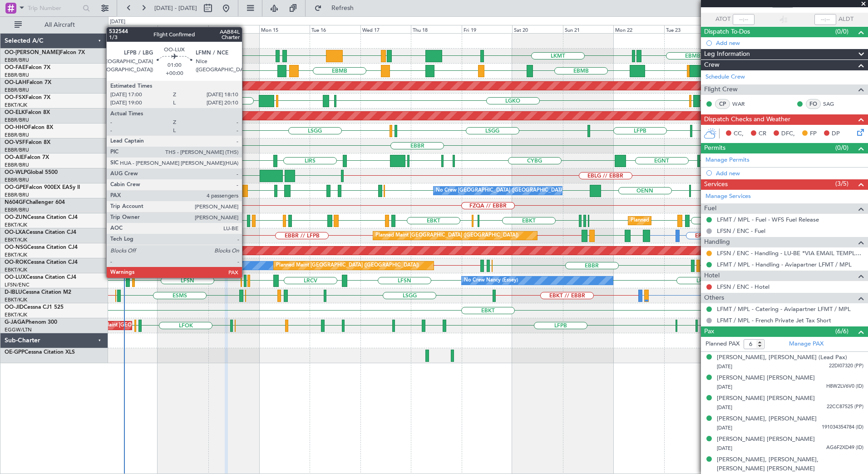  I want to click on span: OO-FAE, so click(15, 68).